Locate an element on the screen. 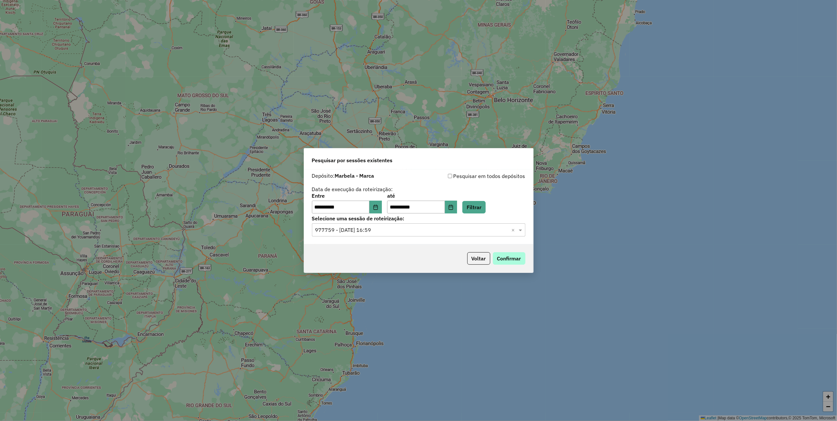 The height and width of the screenshot is (421, 837). button: Filtrar is located at coordinates (474, 207).